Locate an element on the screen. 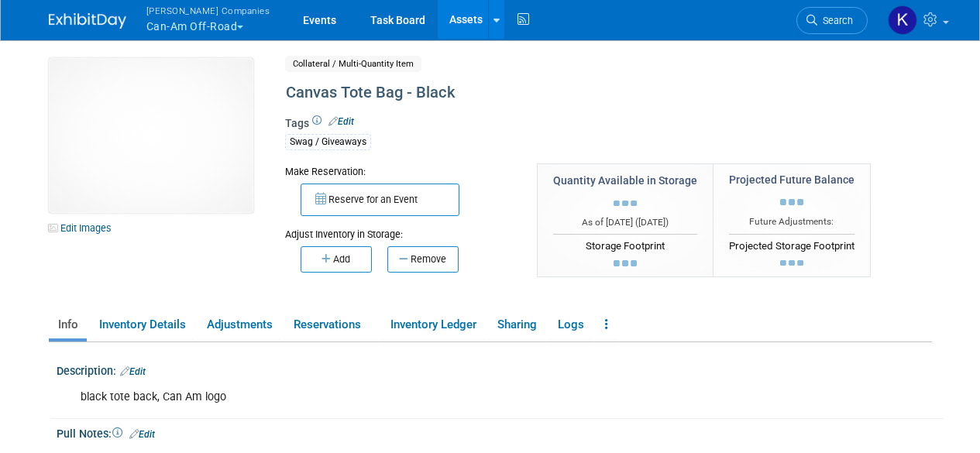  a: Adjustments is located at coordinates (239, 324).